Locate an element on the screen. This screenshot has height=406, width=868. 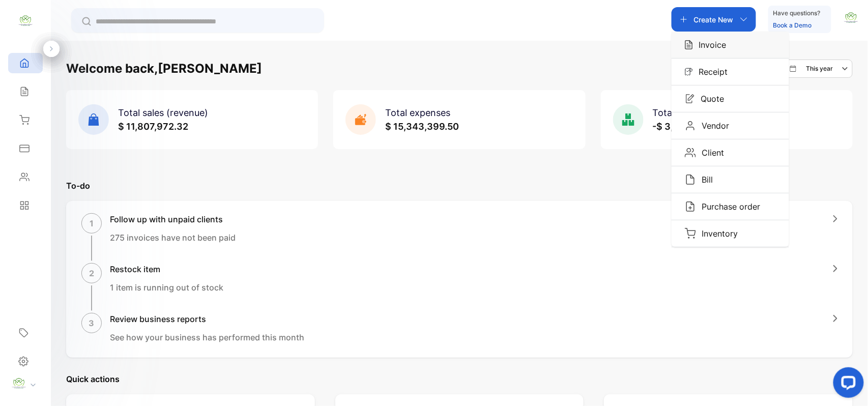
p: 3 is located at coordinates (92, 323).